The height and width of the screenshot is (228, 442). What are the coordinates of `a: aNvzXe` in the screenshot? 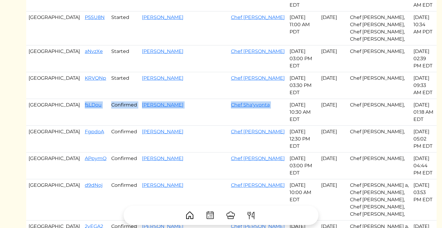 It's located at (94, 51).